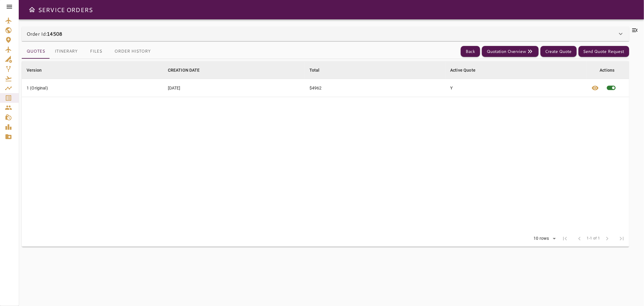  What do you see at coordinates (38, 70) in the screenshot?
I see `span: Version` at bounding box center [38, 70].